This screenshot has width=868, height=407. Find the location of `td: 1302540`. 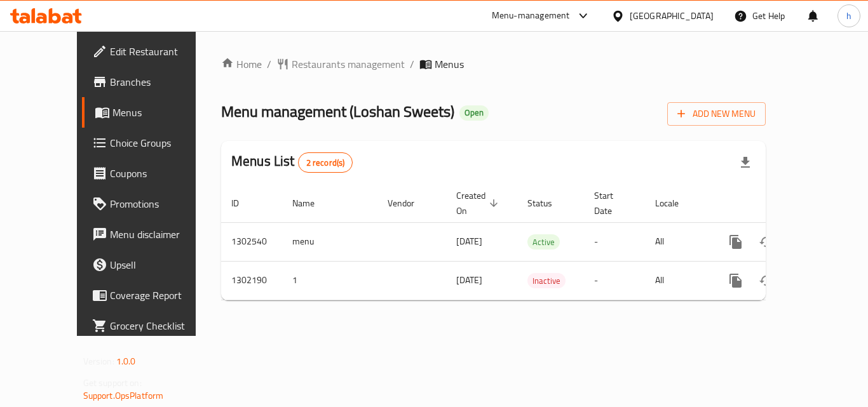

td: 1302540 is located at coordinates (252, 241).